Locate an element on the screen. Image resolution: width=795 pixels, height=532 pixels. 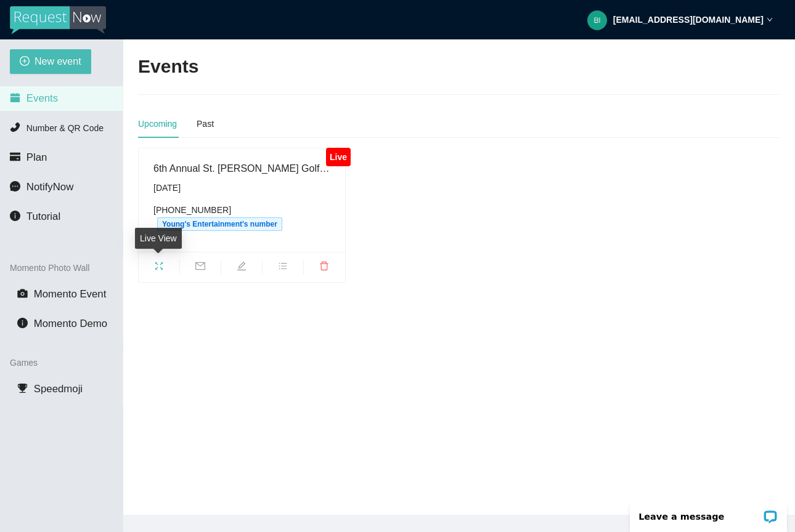
span: calendar is located at coordinates (15, 97).